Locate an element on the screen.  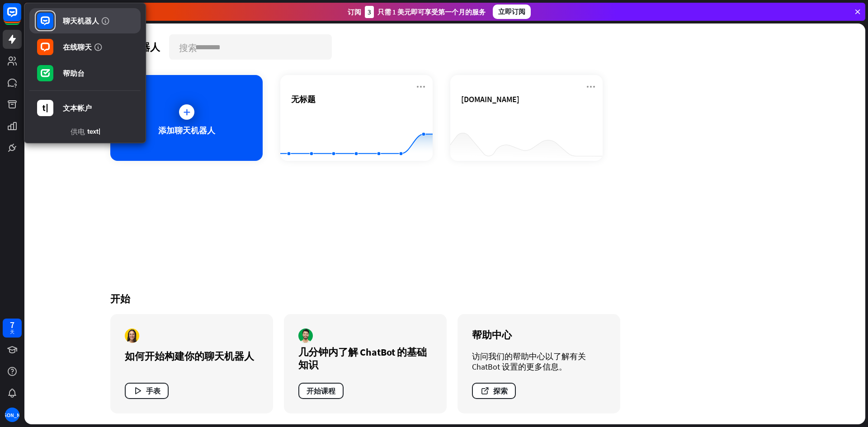
font: 几分钟内了解 ChatBot 的基础知识 is located at coordinates (363, 358).